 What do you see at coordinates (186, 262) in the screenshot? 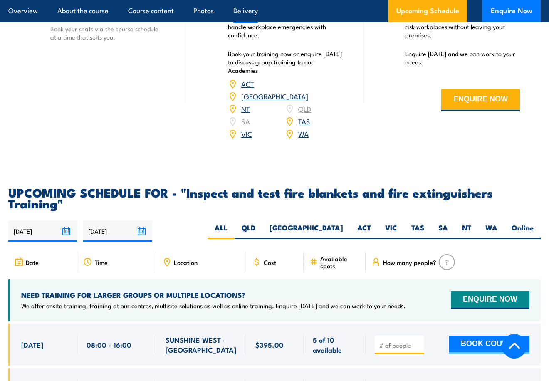
I see `span: Location` at bounding box center [186, 262].